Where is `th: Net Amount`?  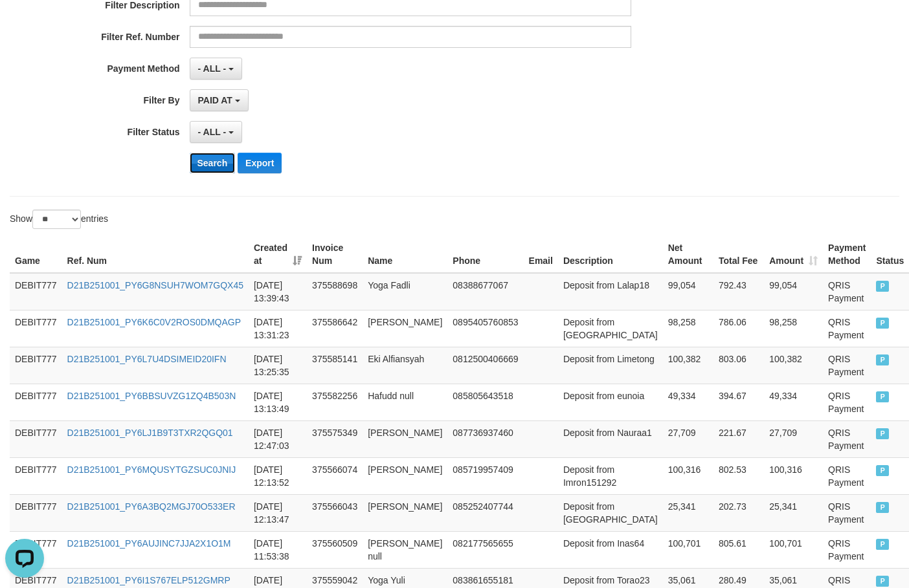
th: Net Amount is located at coordinates (688, 254).